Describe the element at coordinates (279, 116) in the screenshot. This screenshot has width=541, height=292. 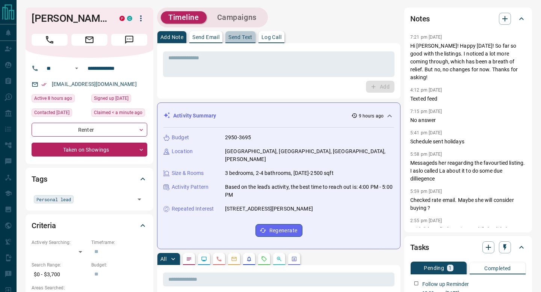
I see `div: Activity Summary9 hours ago` at that location.